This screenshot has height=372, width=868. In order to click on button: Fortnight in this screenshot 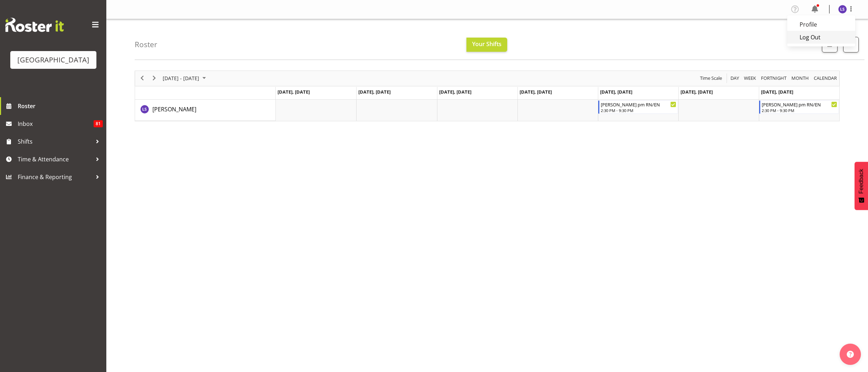, I will do `click(774, 78)`.